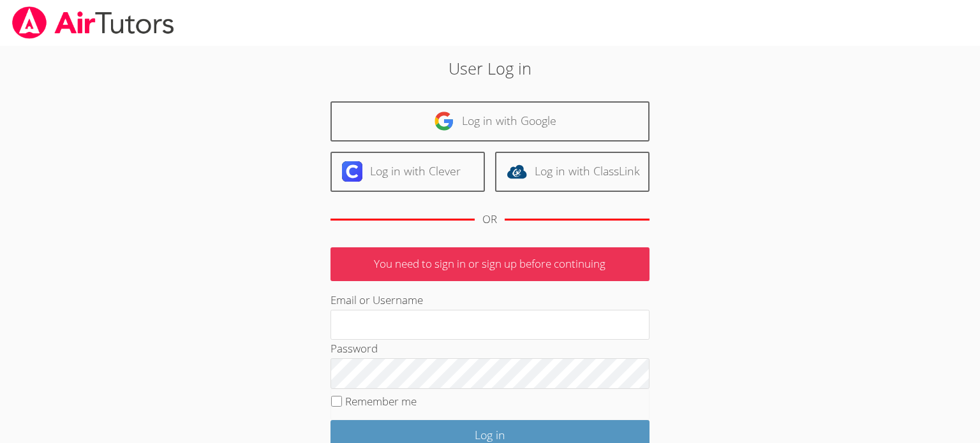 Image resolution: width=980 pixels, height=443 pixels. I want to click on h2: User Log in, so click(489, 69).